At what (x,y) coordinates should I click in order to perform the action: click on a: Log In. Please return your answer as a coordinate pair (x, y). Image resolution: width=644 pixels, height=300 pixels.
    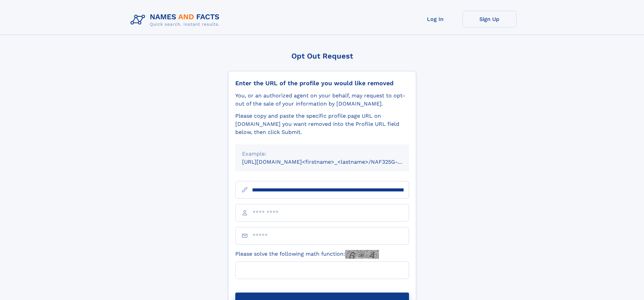
    Looking at the image, I should click on (435, 19).